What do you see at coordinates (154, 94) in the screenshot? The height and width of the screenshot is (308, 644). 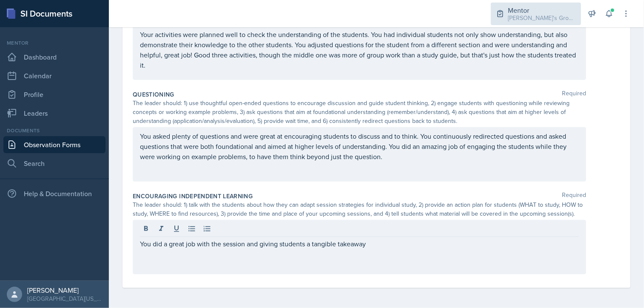 I see `label: Questioning` at bounding box center [154, 94].